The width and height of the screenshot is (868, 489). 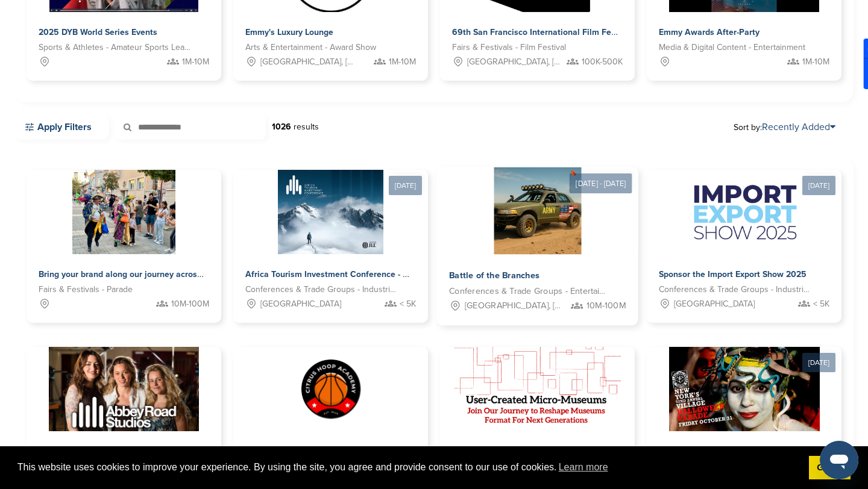 I want to click on span: Africa Tourism Investment Conference - Lead Sponsor, so click(x=350, y=274).